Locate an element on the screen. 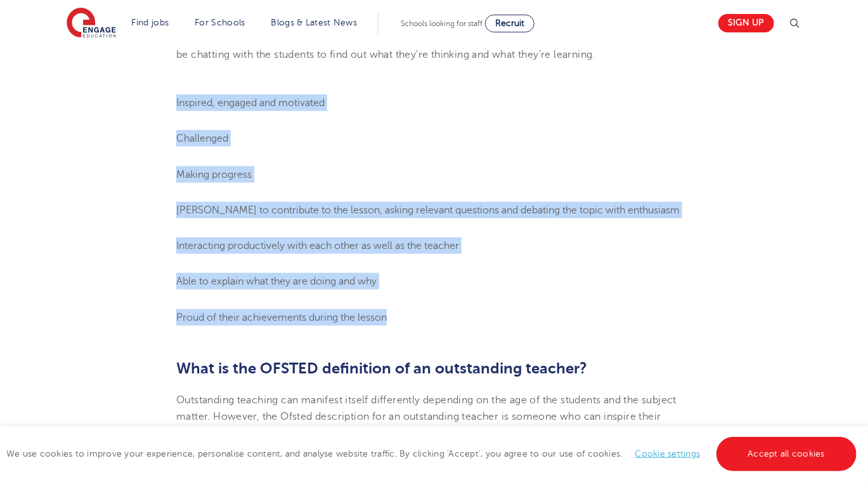 This screenshot has height=482, width=868. a: Recruit is located at coordinates (510, 23).